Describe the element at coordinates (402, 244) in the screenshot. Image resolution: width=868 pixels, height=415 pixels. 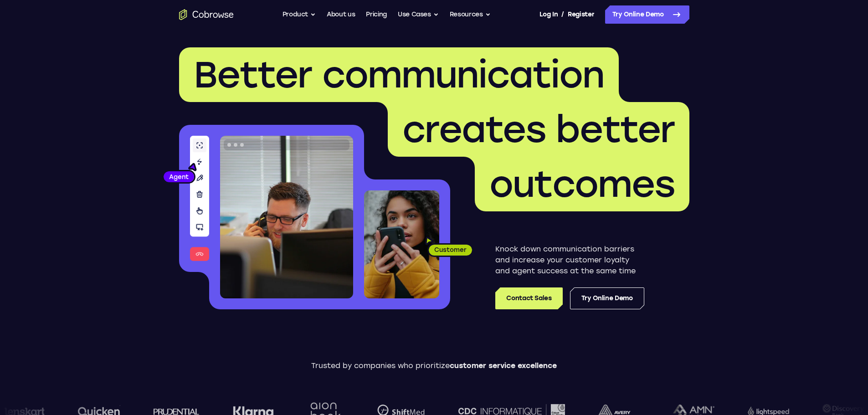
I see `img: A customer holding their phone` at that location.